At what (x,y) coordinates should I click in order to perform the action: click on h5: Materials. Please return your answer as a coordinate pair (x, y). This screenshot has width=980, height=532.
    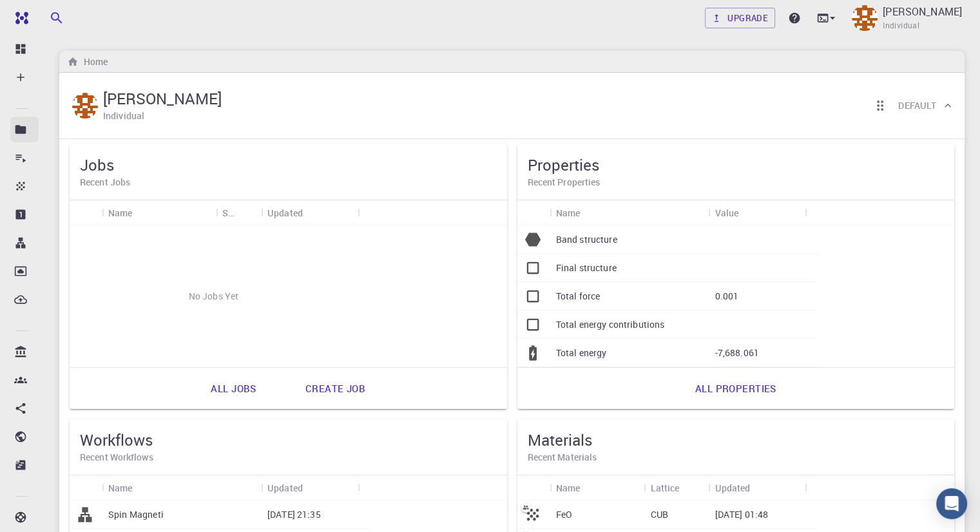
    Looking at the image, I should click on (736, 440).